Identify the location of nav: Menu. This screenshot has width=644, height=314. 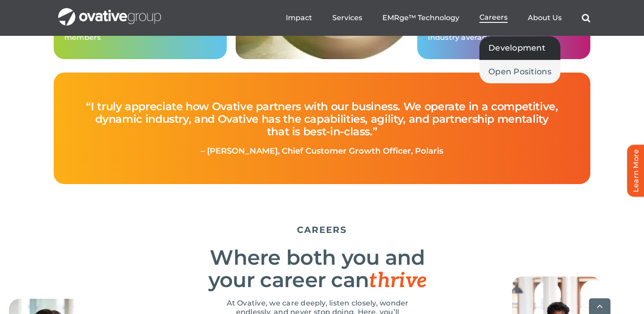
(438, 18).